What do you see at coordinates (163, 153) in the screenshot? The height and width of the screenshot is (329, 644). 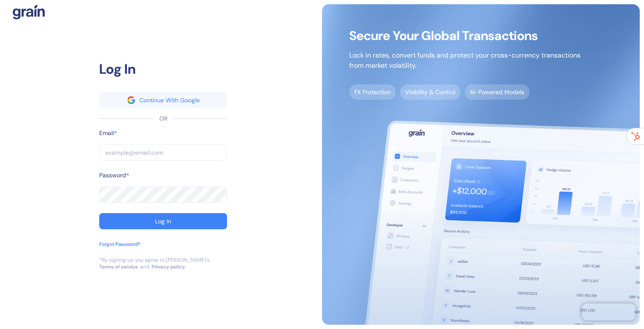 I see `input: example@email.com` at bounding box center [163, 153].